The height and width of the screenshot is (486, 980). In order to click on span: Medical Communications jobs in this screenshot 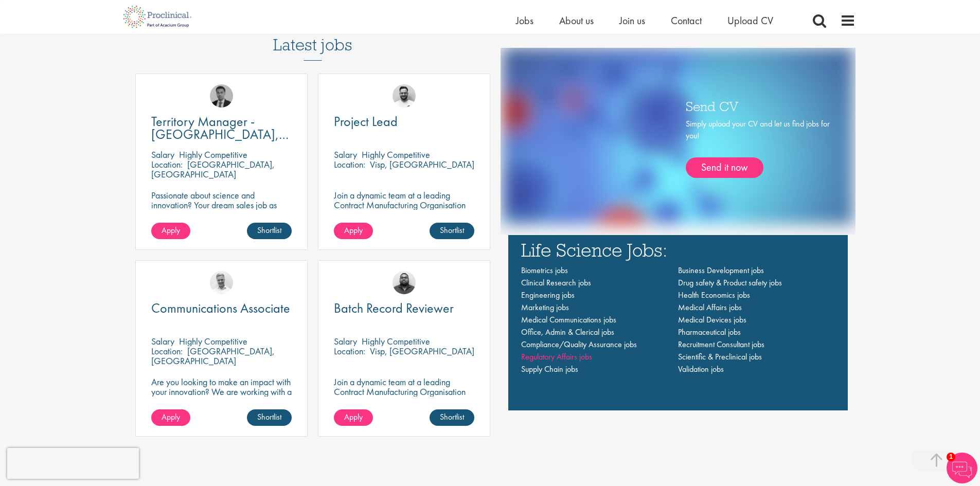, I will do `click(569, 320)`.